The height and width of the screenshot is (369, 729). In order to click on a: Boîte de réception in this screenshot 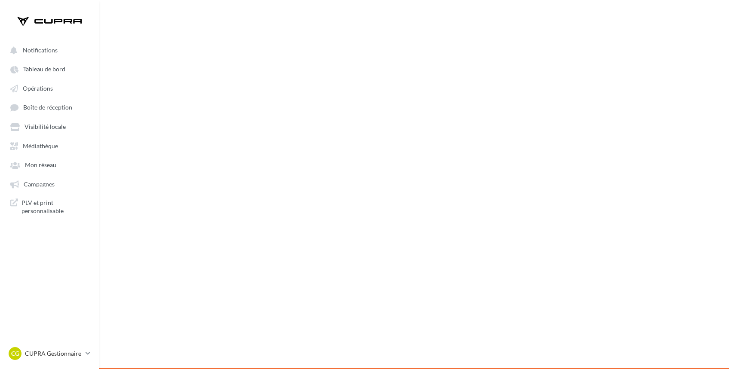, I will do `click(49, 107)`.